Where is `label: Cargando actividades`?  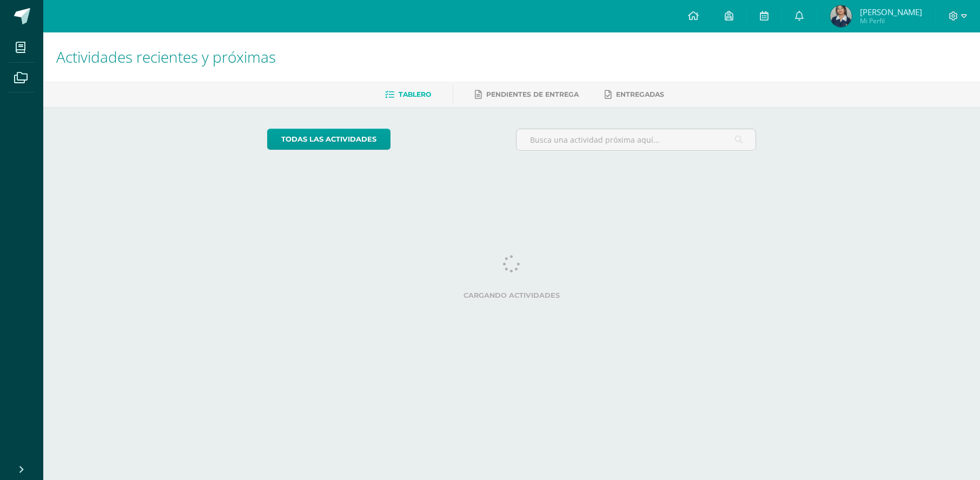 label: Cargando actividades is located at coordinates (512, 295).